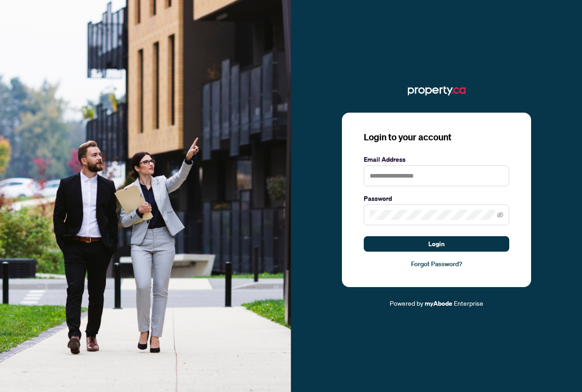  What do you see at coordinates (438, 303) in the screenshot?
I see `a: myAbode` at bounding box center [438, 303].